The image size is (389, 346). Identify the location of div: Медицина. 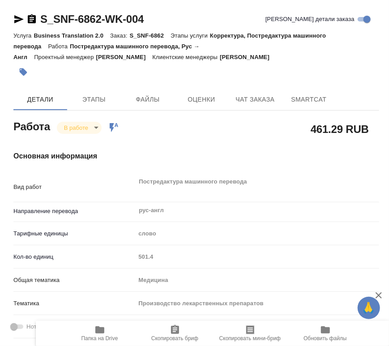
(257, 280).